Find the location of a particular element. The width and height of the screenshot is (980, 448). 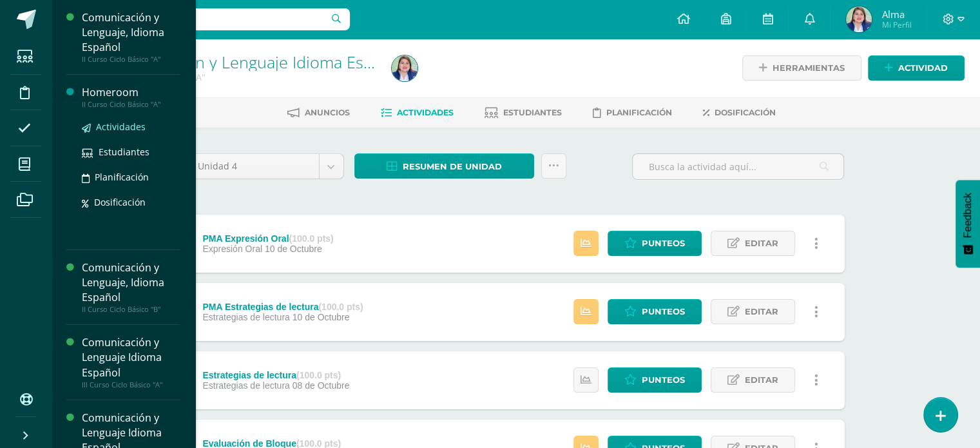

div: PMA Estrategias de lectura is located at coordinates (283, 306).